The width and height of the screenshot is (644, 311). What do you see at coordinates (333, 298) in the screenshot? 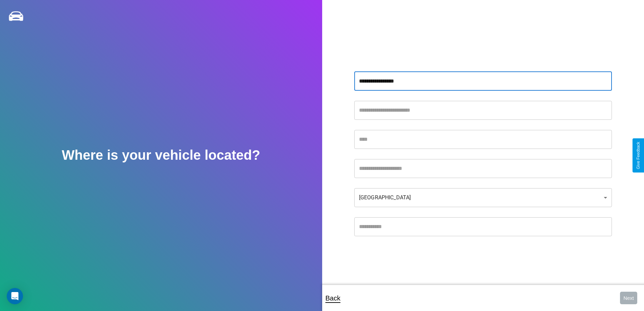
I see `p: Back` at bounding box center [333, 298].